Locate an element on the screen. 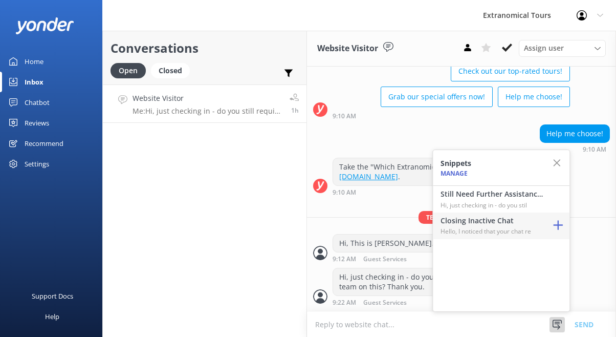  a: Website VisitorMe:Hi, just checking in - do you still require assistance from our team on this? T... is located at coordinates (205, 103).